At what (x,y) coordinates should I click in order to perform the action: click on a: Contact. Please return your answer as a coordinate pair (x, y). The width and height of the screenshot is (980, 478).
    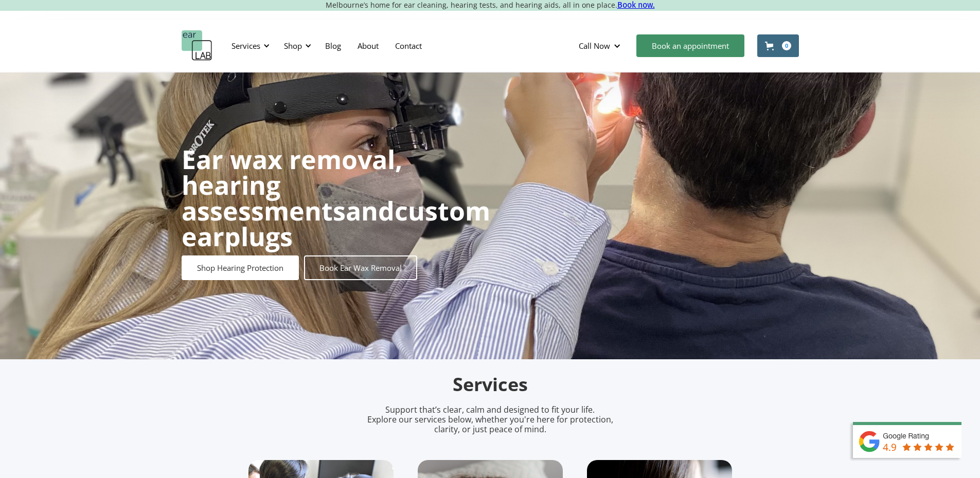
    Looking at the image, I should click on (409, 46).